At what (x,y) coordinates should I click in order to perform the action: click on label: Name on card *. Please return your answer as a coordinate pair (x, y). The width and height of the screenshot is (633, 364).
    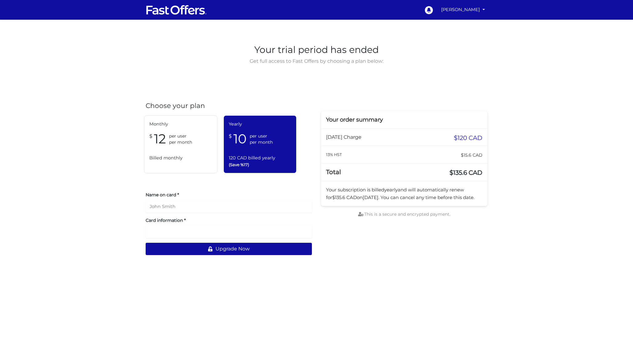
    Looking at the image, I should click on (229, 195).